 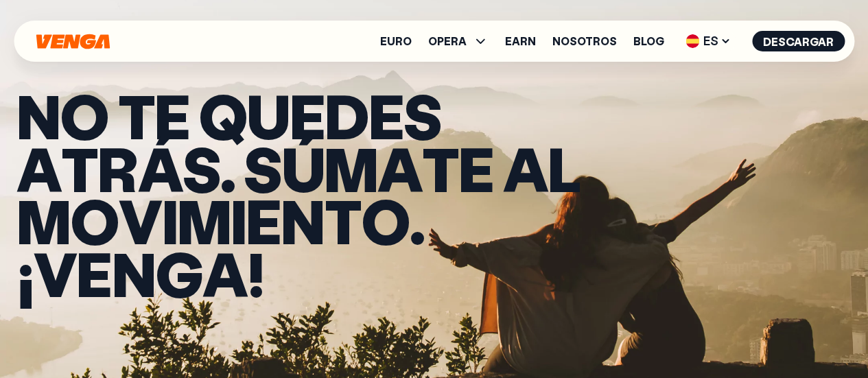 What do you see at coordinates (179, 272) in the screenshot?
I see `span: g` at bounding box center [179, 272].